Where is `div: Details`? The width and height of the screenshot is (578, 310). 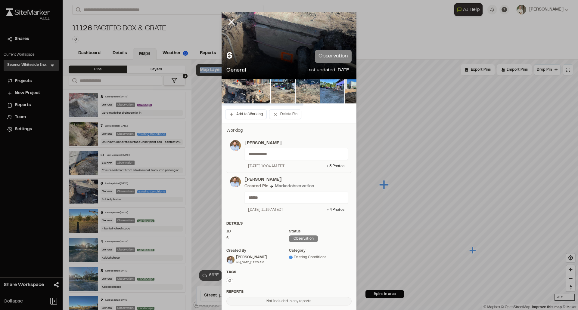
div: Details is located at coordinates (289, 224).